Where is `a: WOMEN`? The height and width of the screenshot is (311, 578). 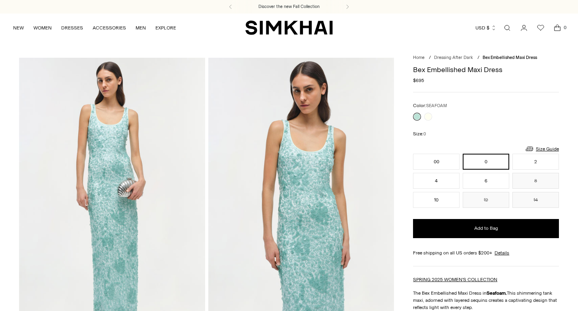 a: WOMEN is located at coordinates (43, 28).